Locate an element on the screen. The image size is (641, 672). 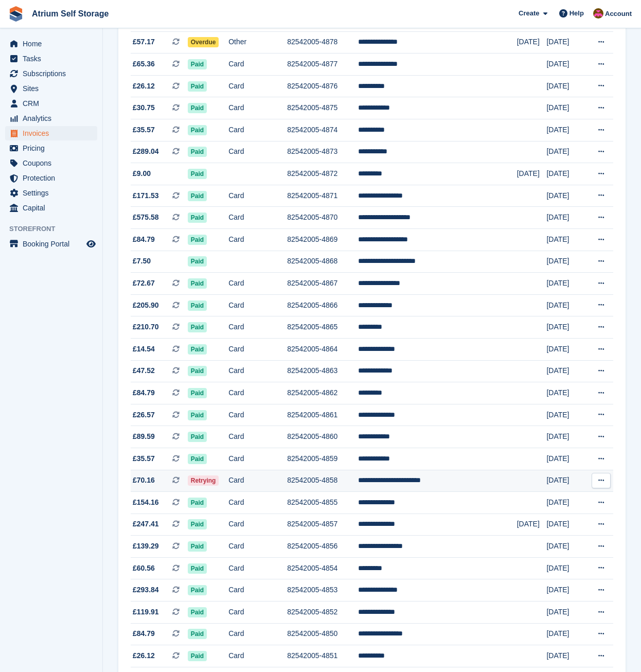
span: £84.79 is located at coordinates (144, 240).